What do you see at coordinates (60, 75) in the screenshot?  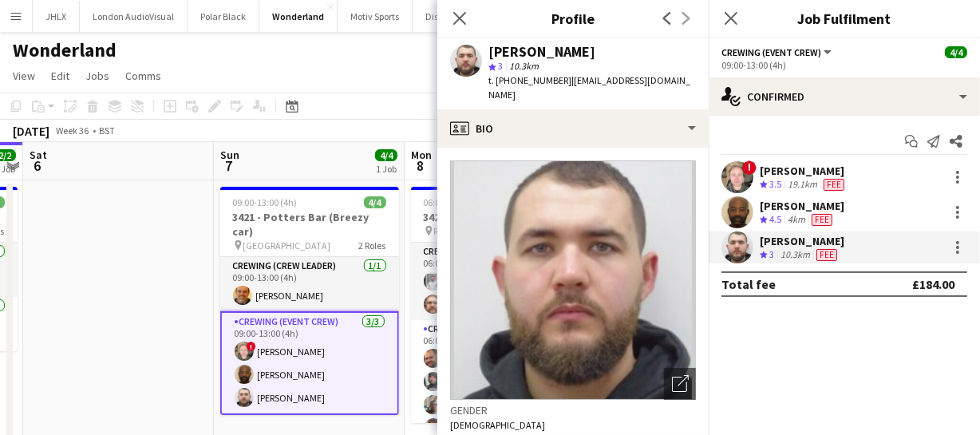 I see `span: Edit` at bounding box center [60, 75].